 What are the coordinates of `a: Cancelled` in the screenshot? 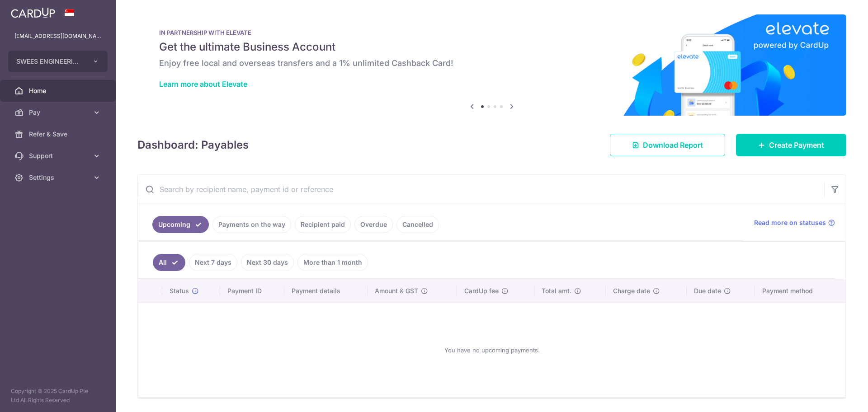 It's located at (418, 224).